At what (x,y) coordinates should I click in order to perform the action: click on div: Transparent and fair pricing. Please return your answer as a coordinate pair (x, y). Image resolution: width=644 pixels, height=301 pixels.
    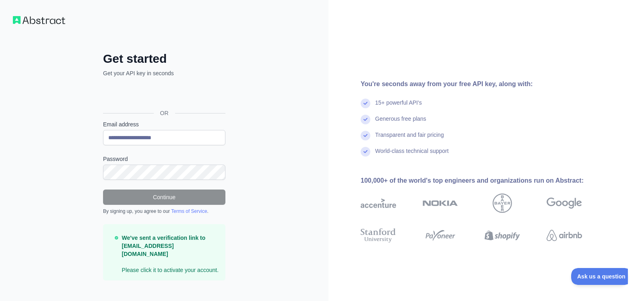
    Looking at the image, I should click on (409, 139).